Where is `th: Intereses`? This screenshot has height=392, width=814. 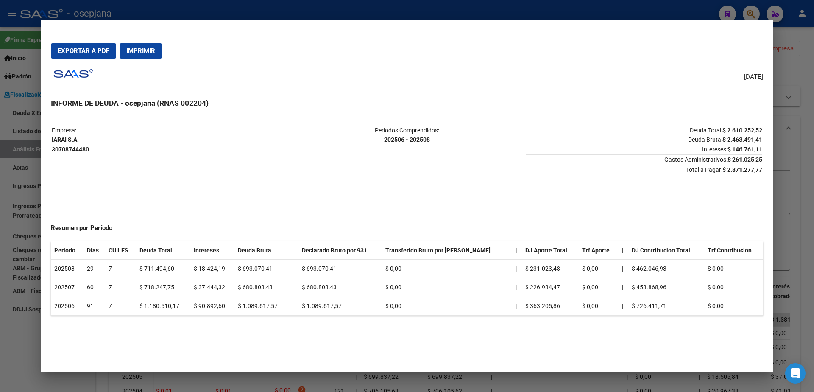 th: Intereses is located at coordinates (212, 250).